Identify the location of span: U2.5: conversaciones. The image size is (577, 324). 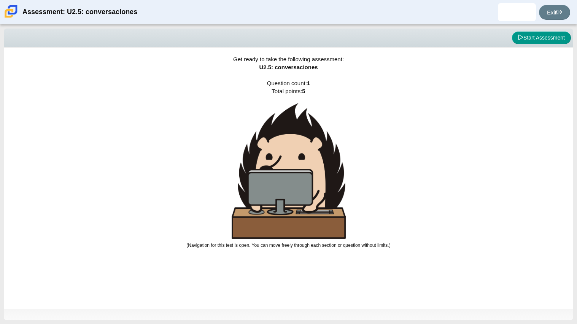
(288, 67).